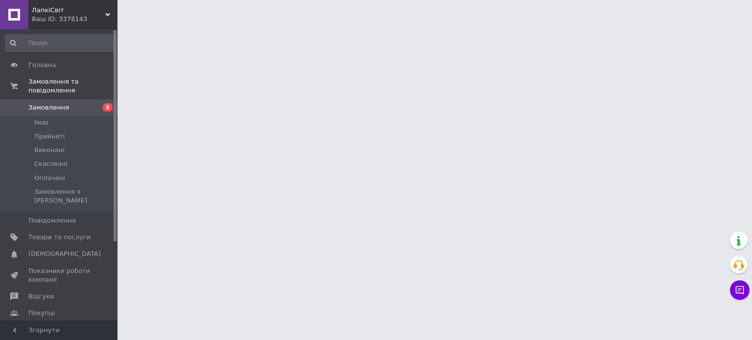  What do you see at coordinates (49, 137) in the screenshot?
I see `span: Прийняті` at bounding box center [49, 137].